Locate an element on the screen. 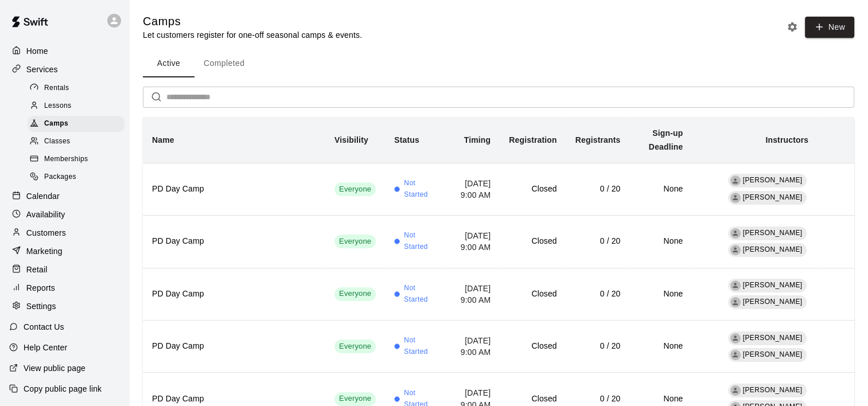  h5: Camps is located at coordinates (252, 21).